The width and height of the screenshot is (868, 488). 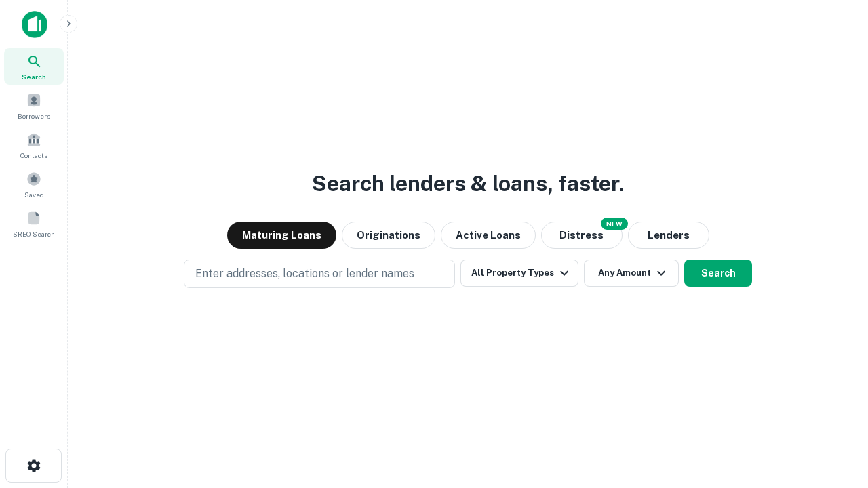 I want to click on img: capitalize-icon.png, so click(x=35, y=24).